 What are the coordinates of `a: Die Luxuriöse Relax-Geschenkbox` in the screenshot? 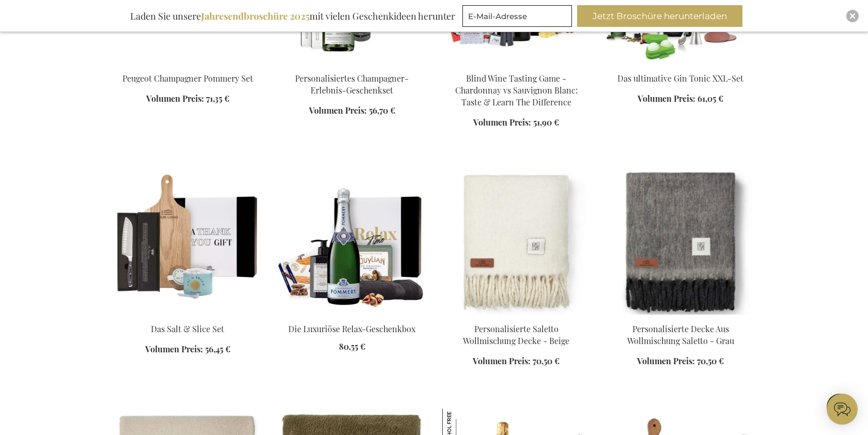 It's located at (352, 328).